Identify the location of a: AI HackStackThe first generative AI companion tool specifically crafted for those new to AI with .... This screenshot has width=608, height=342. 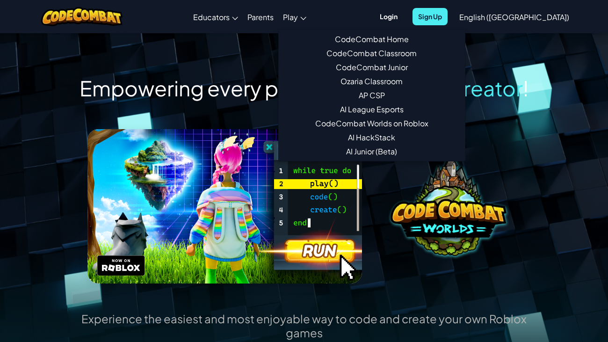
(372, 137).